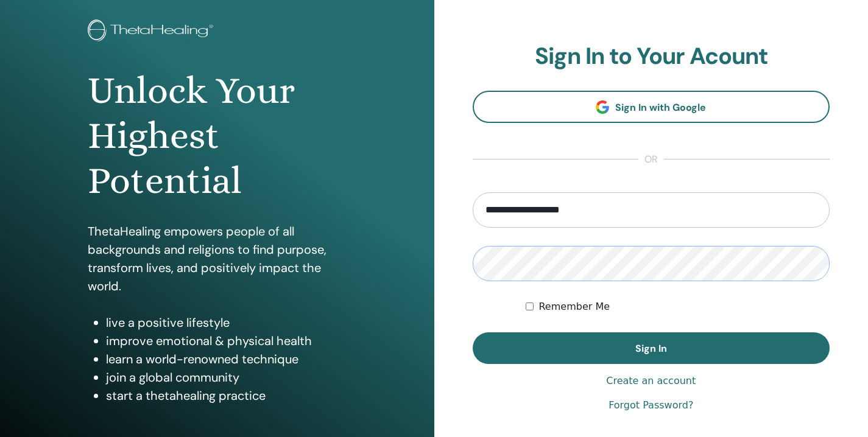 The height and width of the screenshot is (437, 868). Describe the element at coordinates (574, 307) in the screenshot. I see `label: Remember Me` at that location.